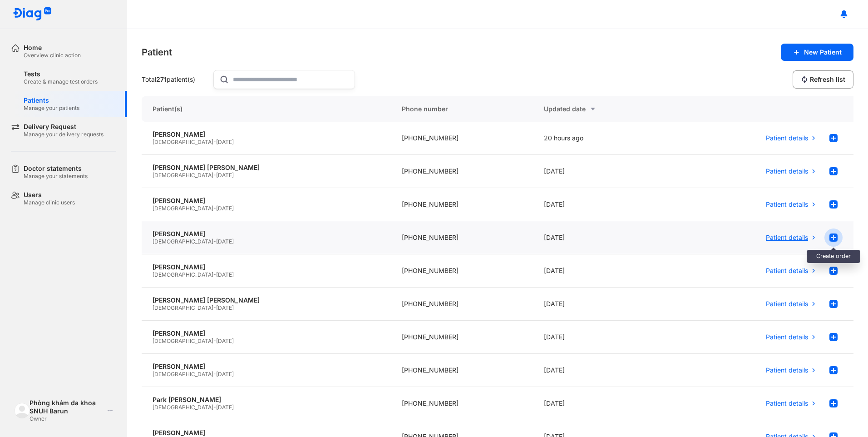 Image resolution: width=868 pixels, height=437 pixels. I want to click on div: Total patient(s), so click(176, 79).